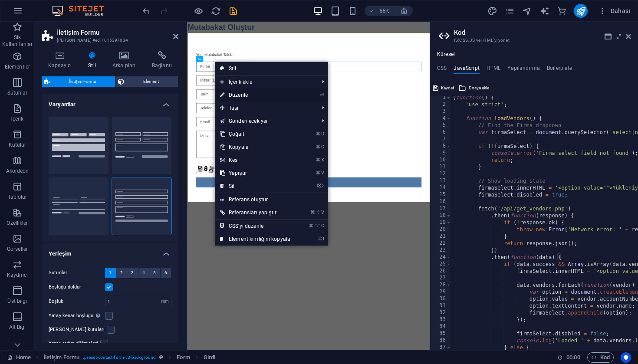 Image resolution: width=638 pixels, height=364 pixels. Describe the element at coordinates (441, 271) in the screenshot. I see `div: 26` at that location.